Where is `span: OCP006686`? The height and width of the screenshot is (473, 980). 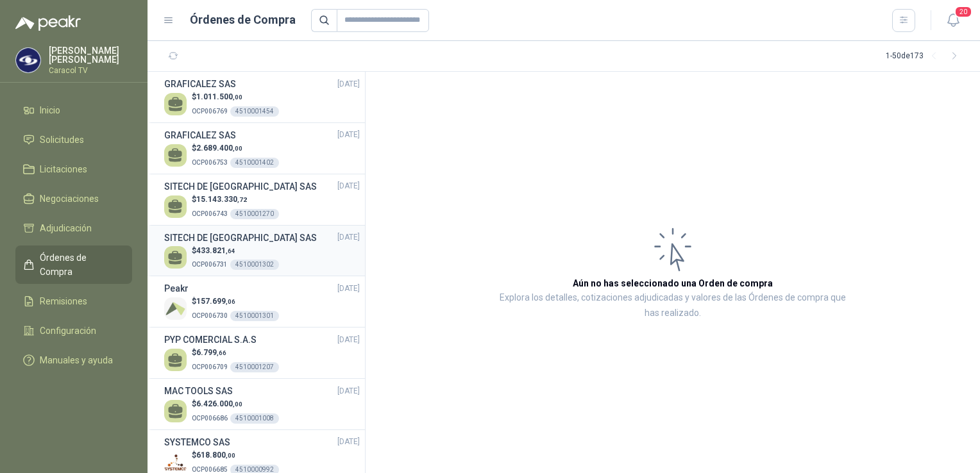
span: OCP006686 is located at coordinates (210, 418).